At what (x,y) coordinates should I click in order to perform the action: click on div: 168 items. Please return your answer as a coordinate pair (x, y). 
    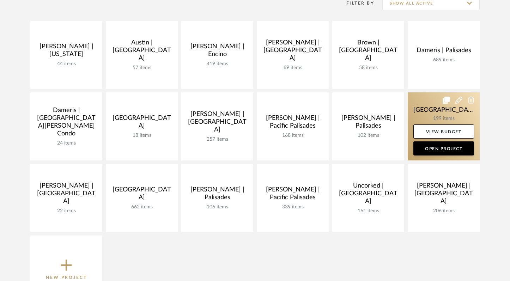
    Looking at the image, I should click on (293, 135).